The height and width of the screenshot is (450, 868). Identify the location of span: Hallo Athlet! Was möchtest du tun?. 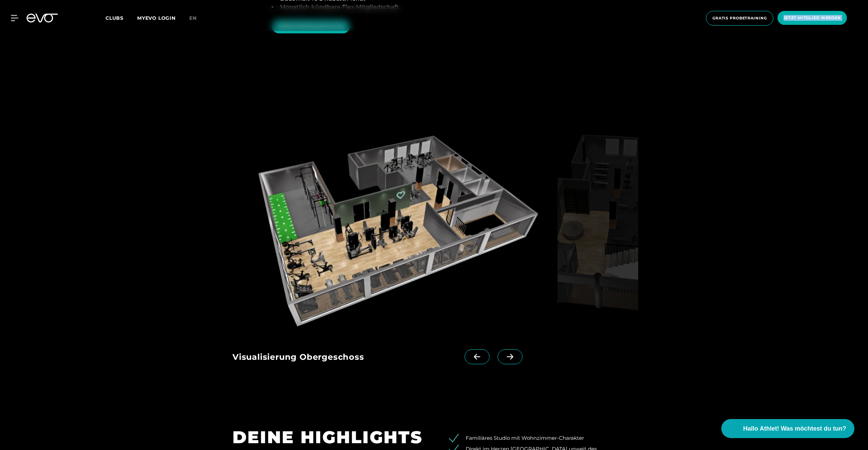
(794, 428).